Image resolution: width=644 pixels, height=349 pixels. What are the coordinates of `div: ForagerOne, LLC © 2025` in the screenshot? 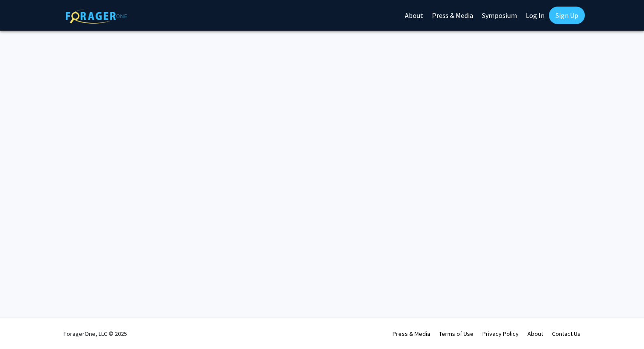 It's located at (95, 334).